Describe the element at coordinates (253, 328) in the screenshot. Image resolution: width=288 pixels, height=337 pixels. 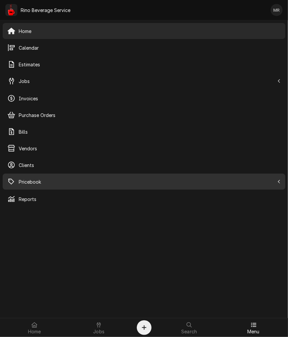
I see `a: Menu` at that location.